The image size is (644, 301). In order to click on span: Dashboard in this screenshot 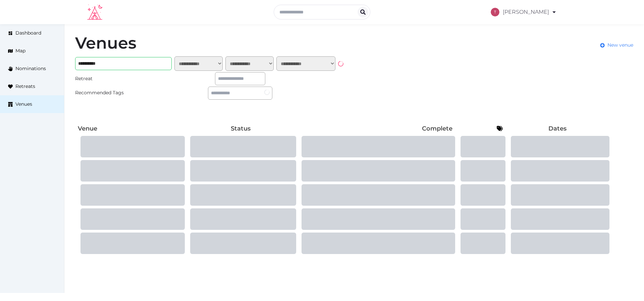, I will do `click(28, 33)`.